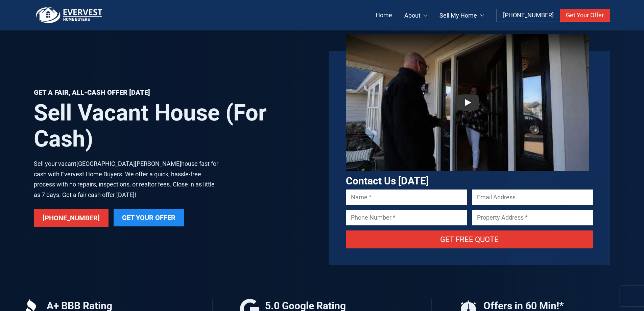  I want to click on a: Home, so click(383, 16).